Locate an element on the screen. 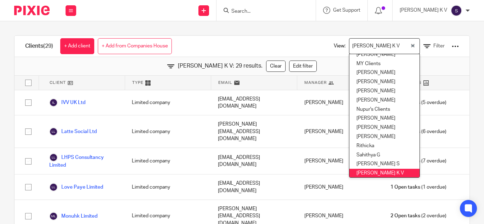  h1: Clients is located at coordinates (39, 46).